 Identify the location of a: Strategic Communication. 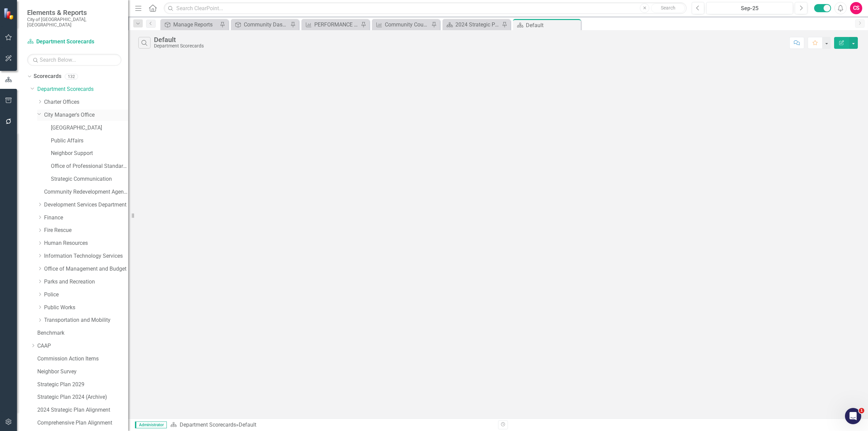
(90, 179).